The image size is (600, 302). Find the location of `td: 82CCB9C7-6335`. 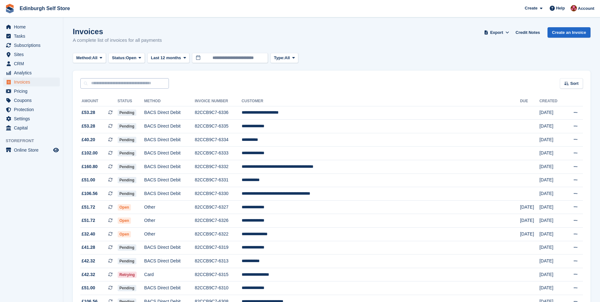

td: 82CCB9C7-6335 is located at coordinates (218, 126).